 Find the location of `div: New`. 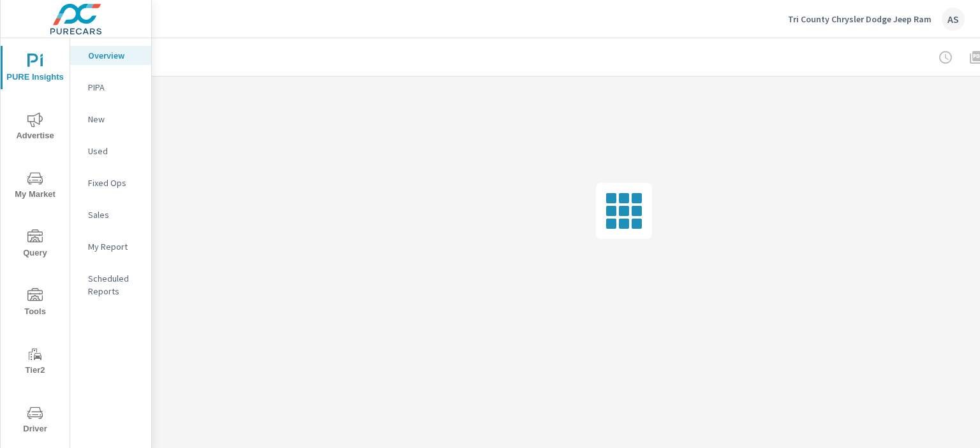

div: New is located at coordinates (111, 119).